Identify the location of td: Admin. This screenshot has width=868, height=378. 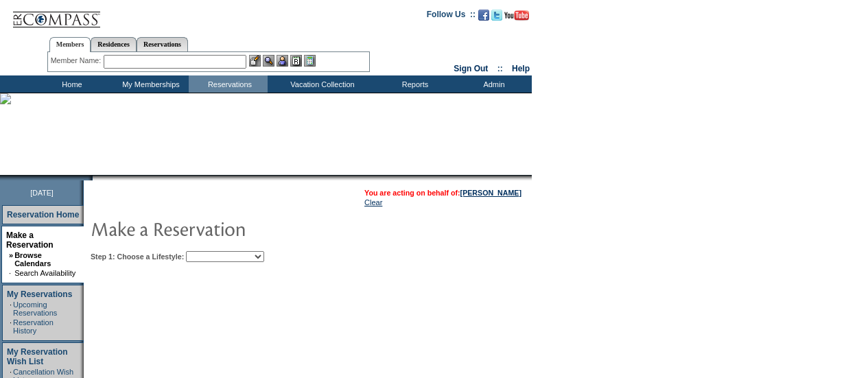
(492, 83).